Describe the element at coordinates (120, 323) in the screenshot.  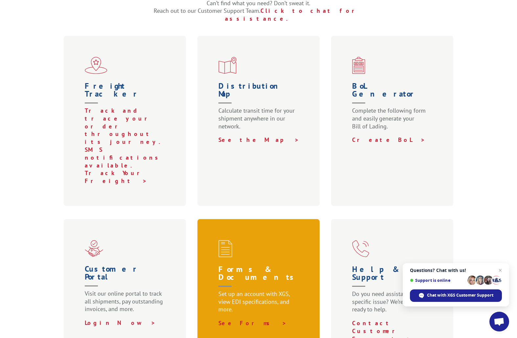
I see `a: Login Now >` at that location.